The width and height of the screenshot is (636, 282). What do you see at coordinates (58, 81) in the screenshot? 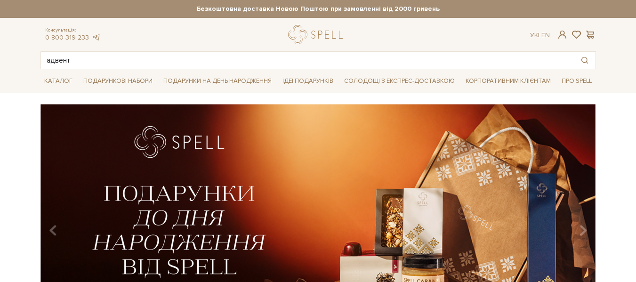
I see `a: Каталог` at bounding box center [58, 81].